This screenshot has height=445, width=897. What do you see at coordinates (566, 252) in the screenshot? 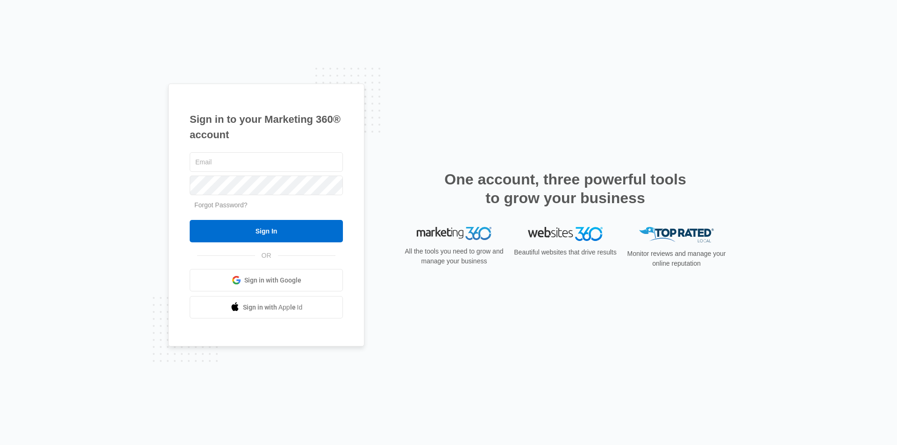
I see `p: Beautiful websites that drive results` at bounding box center [566, 252].